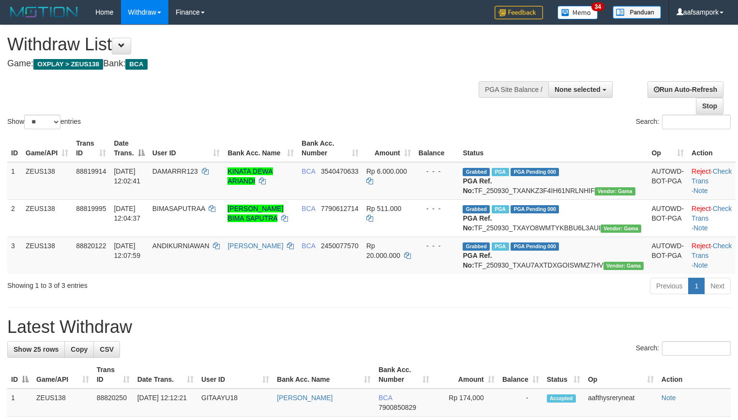  Describe the element at coordinates (129, 148) in the screenshot. I see `th: Date Trans.: activate to sort column descending` at that location.